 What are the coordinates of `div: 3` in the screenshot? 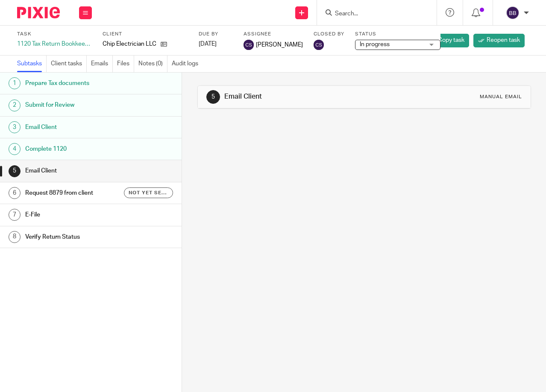 It's located at (14, 127).